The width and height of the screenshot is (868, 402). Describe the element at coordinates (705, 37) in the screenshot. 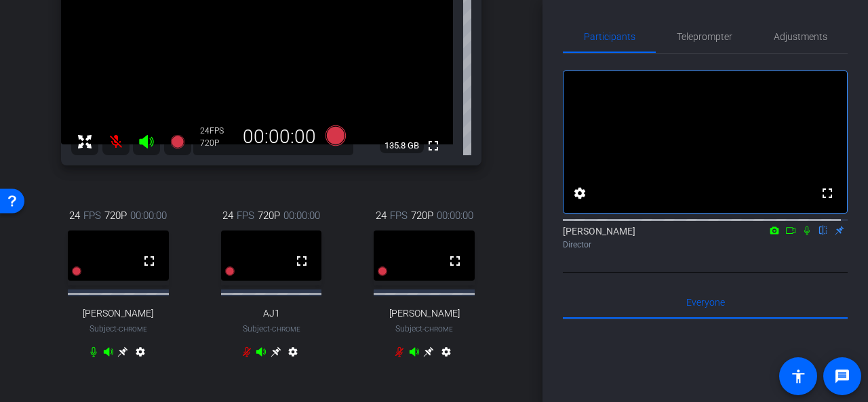

I see `span: Teleprompter` at that location.